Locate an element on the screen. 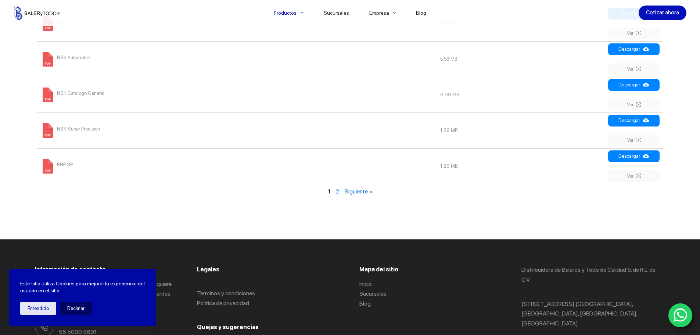  span: NSK Automotriz is located at coordinates (73, 58).